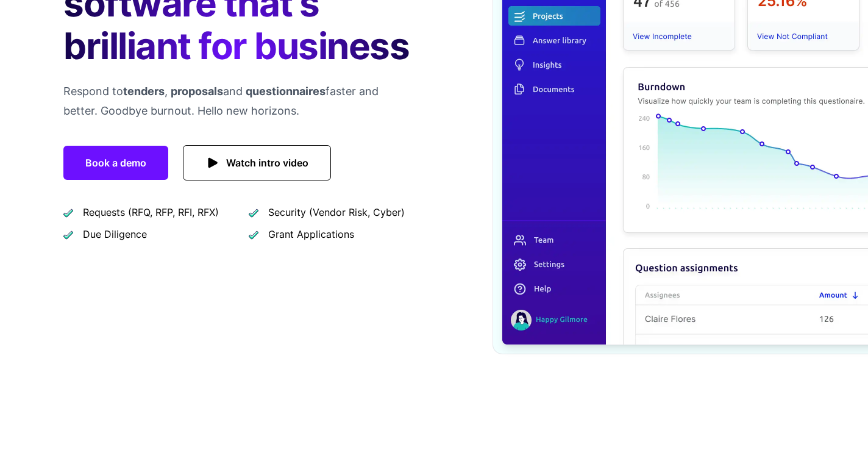 The width and height of the screenshot is (868, 450). Describe the element at coordinates (311, 234) in the screenshot. I see `span: Grant Applications` at that location.